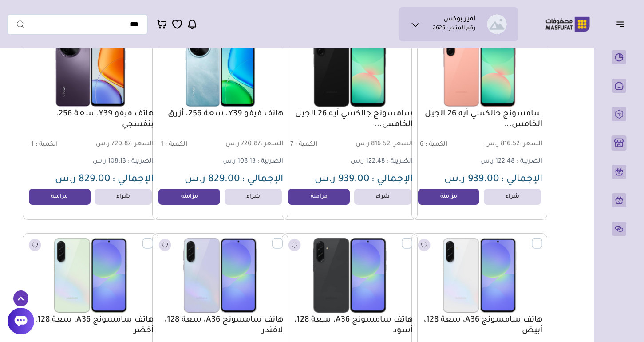 The height and width of the screenshot is (342, 644). I want to click on img: 241.625-241.6252025-05-05-6818e048e3530.png, so click(349, 276).